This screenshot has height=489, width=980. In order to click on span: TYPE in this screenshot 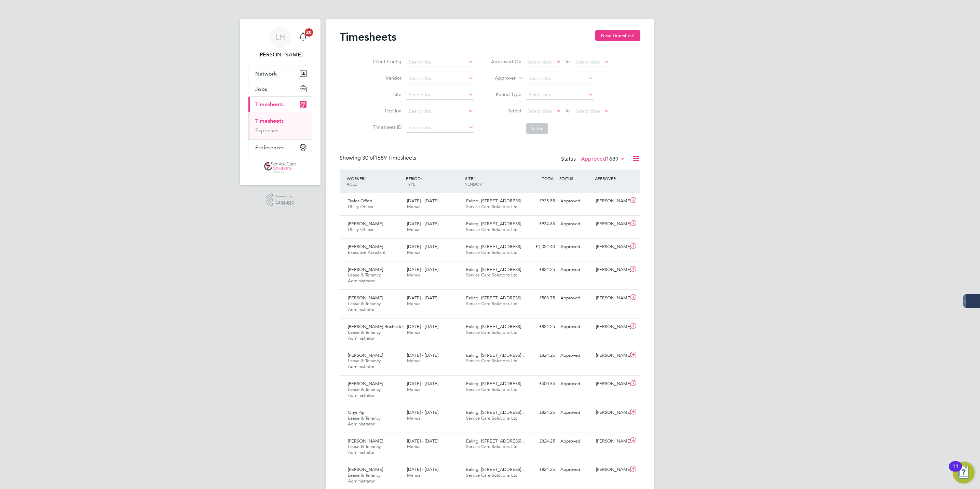, I will do `click(411, 184)`.